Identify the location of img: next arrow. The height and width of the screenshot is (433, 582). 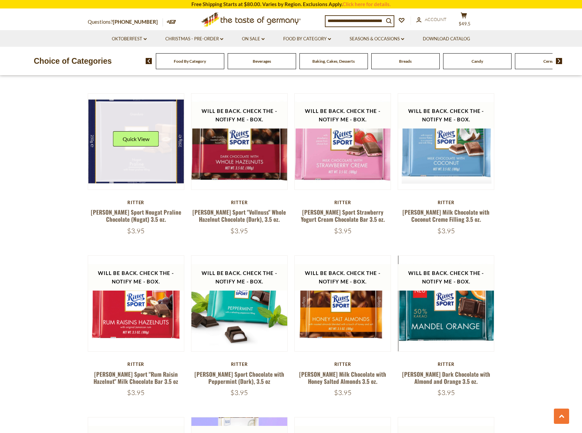
(559, 61).